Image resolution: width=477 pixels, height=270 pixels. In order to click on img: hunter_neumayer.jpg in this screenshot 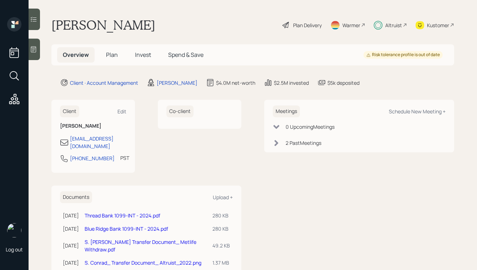, I will do `click(14, 230)`.